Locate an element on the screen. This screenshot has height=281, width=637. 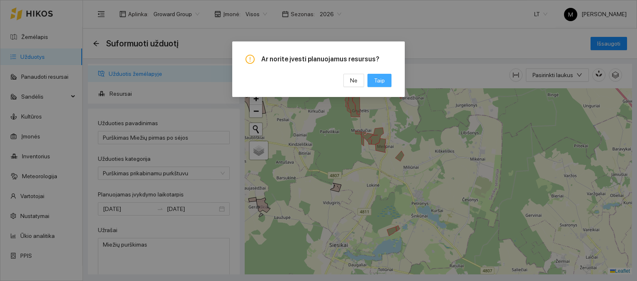
span: exclamation-circle is located at coordinates (250, 59).